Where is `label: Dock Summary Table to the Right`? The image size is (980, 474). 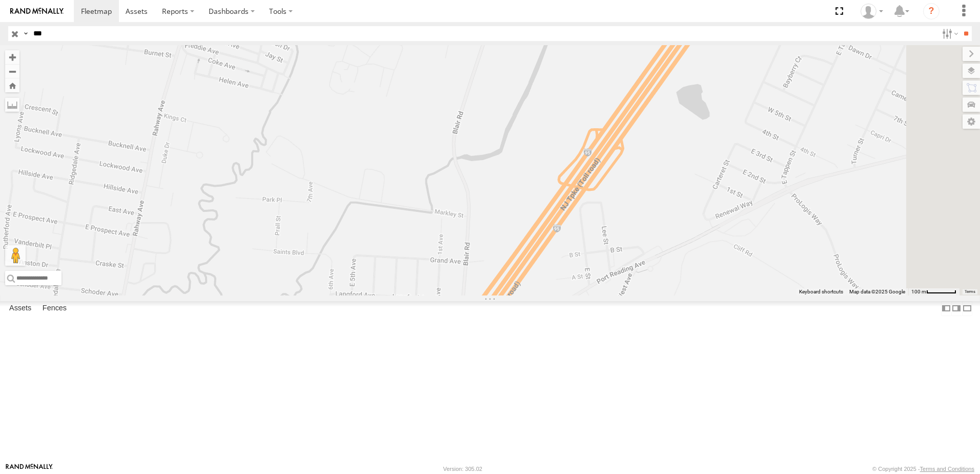 label: Dock Summary Table to the Right is located at coordinates (956, 308).